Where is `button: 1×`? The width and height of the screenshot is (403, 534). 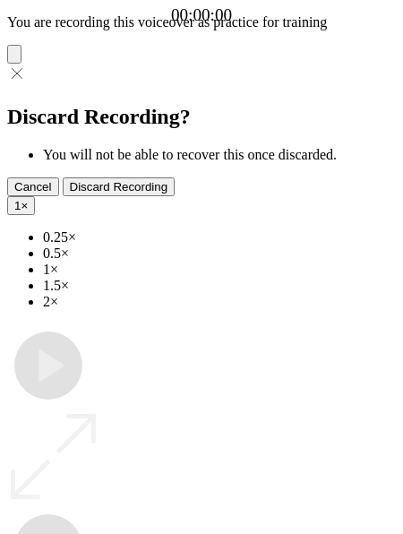 button: 1× is located at coordinates (21, 205).